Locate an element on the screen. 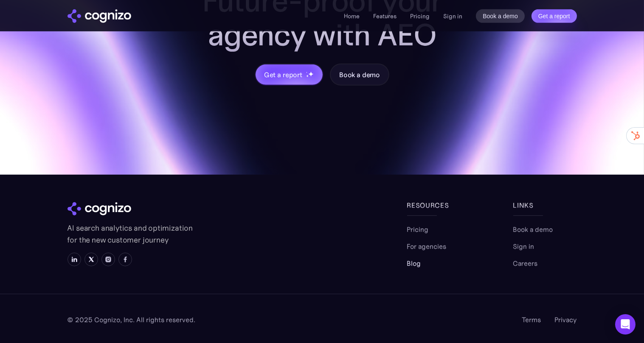 The height and width of the screenshot is (343, 644). a: Blog is located at coordinates (414, 263).